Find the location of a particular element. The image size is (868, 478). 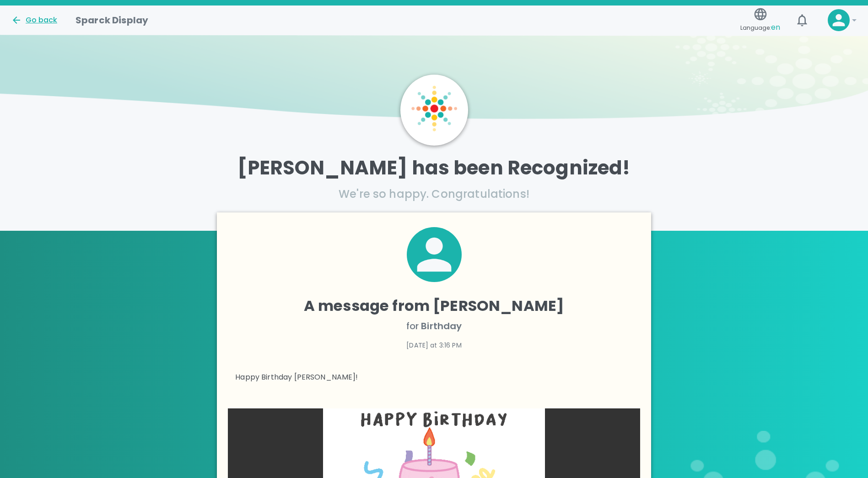

p: for is located at coordinates (434, 326).